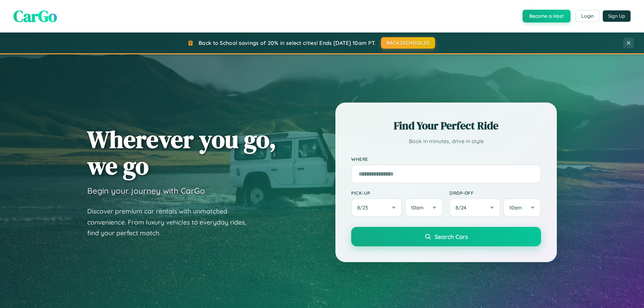  Describe the element at coordinates (446, 237) in the screenshot. I see `button: Search Cars` at that location.